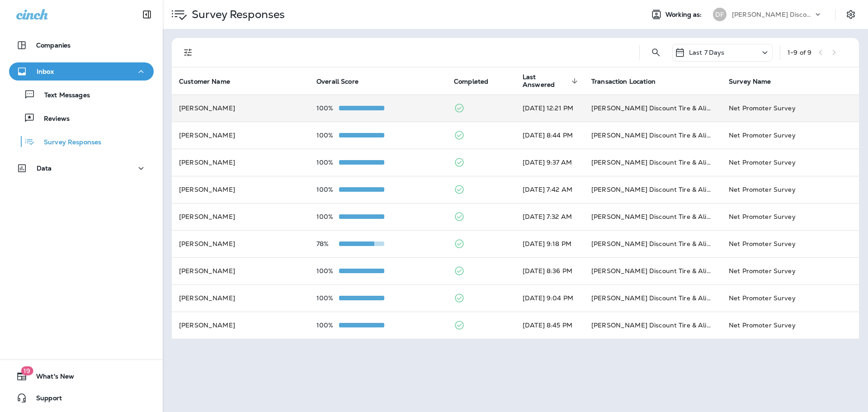  What do you see at coordinates (45, 71) in the screenshot?
I see `p: Inbox` at bounding box center [45, 71].